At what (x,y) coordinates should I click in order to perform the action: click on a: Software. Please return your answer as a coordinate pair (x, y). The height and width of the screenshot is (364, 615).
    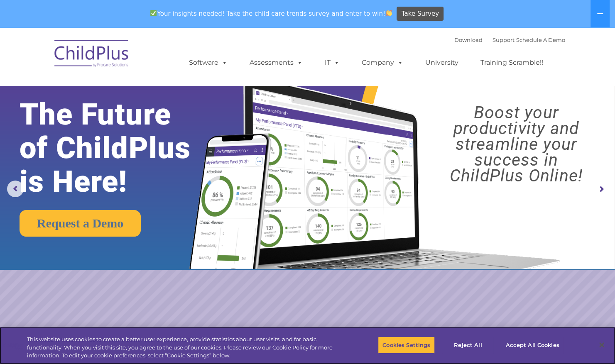
    Looking at the image, I should click on (208, 63).